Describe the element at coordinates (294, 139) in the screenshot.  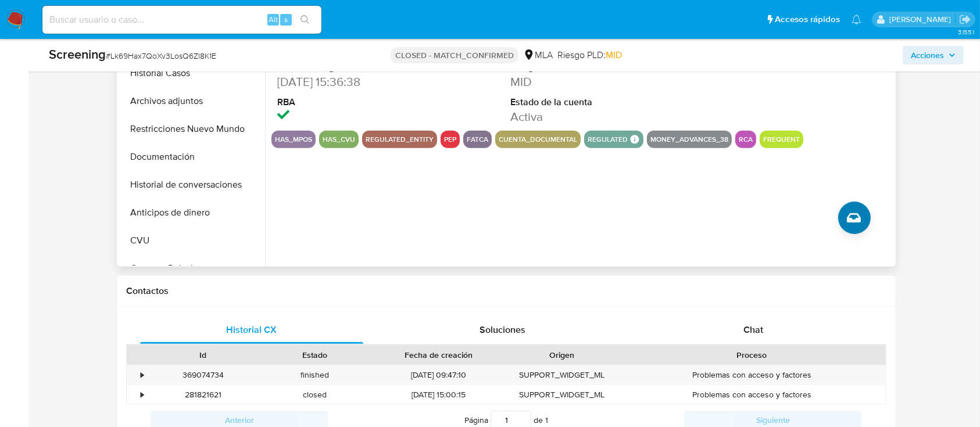
I see `button: has_mpos` at that location.